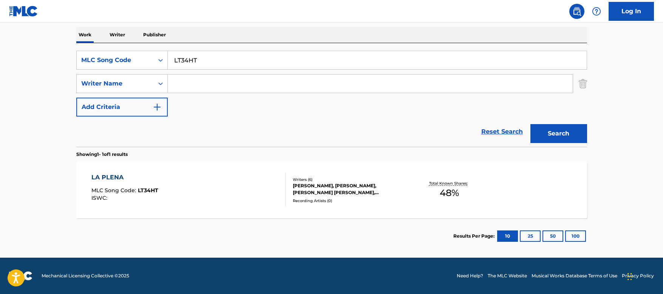 The height and width of the screenshot is (294, 663). Describe the element at coordinates (449, 183) in the screenshot. I see `p: Total Known Shares:` at that location.